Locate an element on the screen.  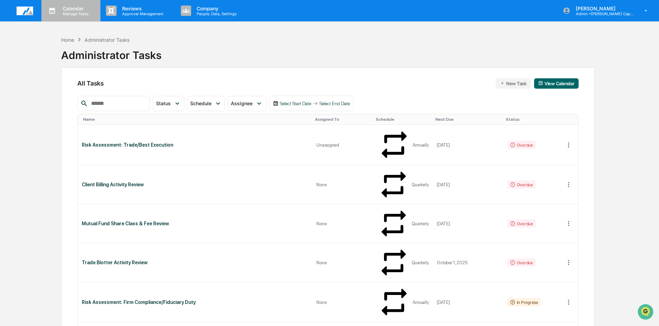
img: arrow right is located at coordinates (315, 103).